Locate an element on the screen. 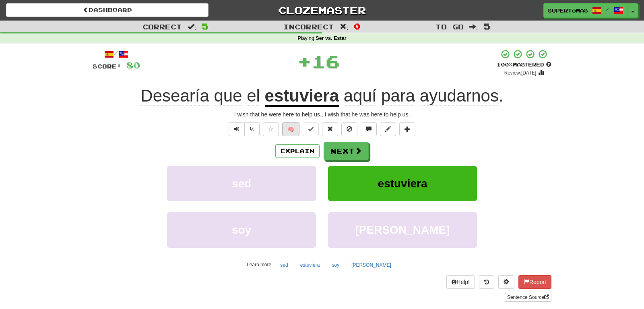  button: Set this sentence to 100% Mastered (alt+m) is located at coordinates (311, 129).